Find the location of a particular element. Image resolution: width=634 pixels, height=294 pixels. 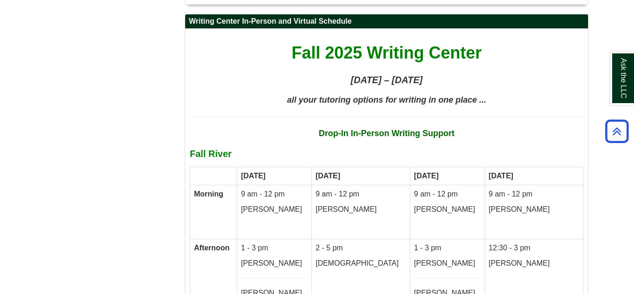

b: Fall River is located at coordinates (211, 154).